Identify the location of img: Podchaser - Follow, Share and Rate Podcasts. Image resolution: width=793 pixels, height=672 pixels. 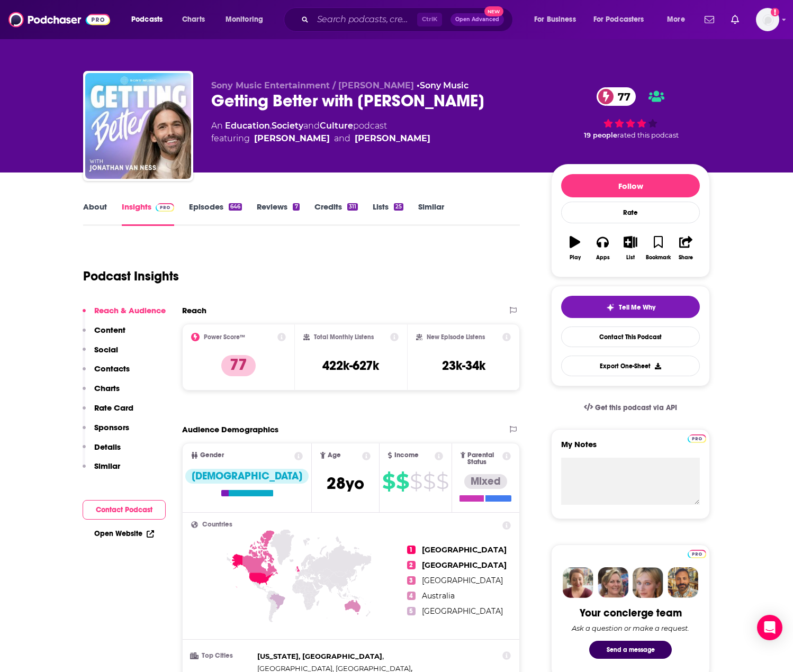
(59, 19).